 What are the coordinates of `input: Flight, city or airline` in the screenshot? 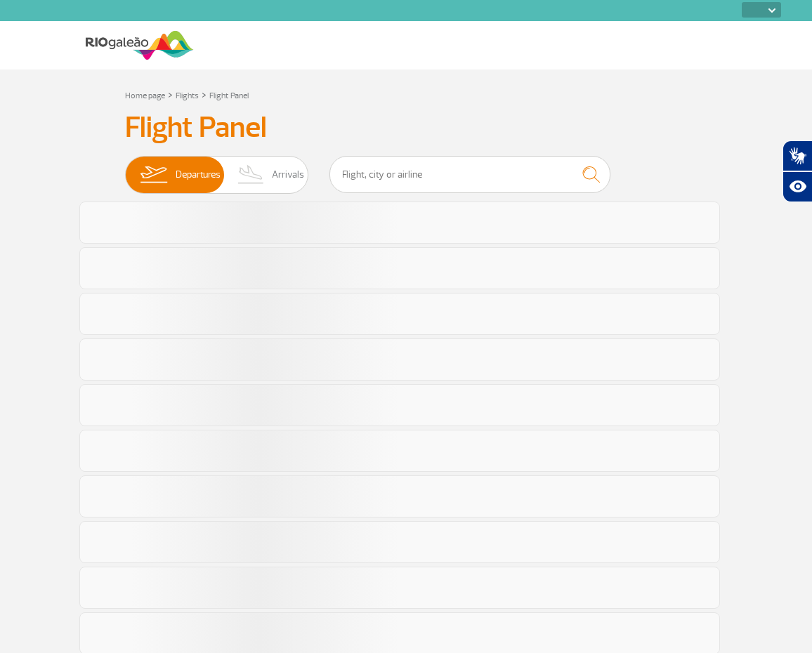 It's located at (470, 174).